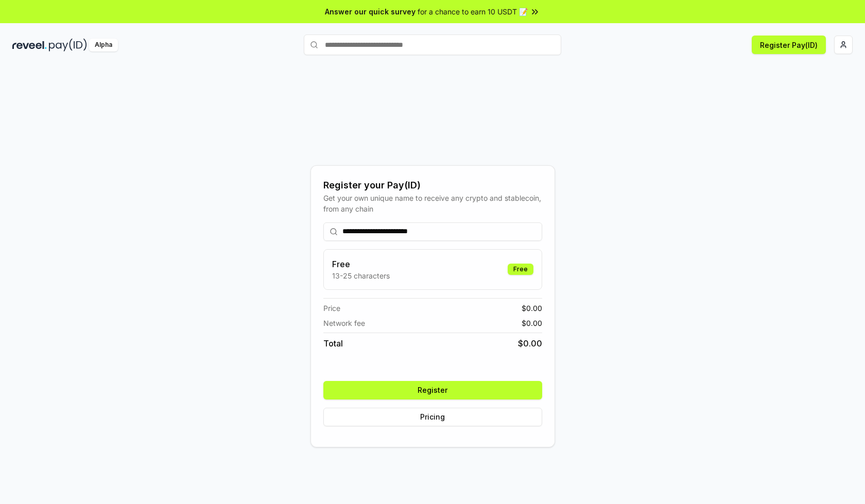 This screenshot has height=504, width=865. I want to click on span: for a chance to earn 10 USDT 📝, so click(473, 11).